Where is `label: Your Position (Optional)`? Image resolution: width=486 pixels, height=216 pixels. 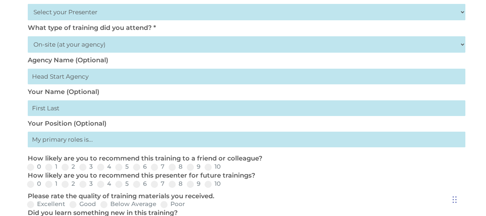 label: Your Position (Optional) is located at coordinates (67, 123).